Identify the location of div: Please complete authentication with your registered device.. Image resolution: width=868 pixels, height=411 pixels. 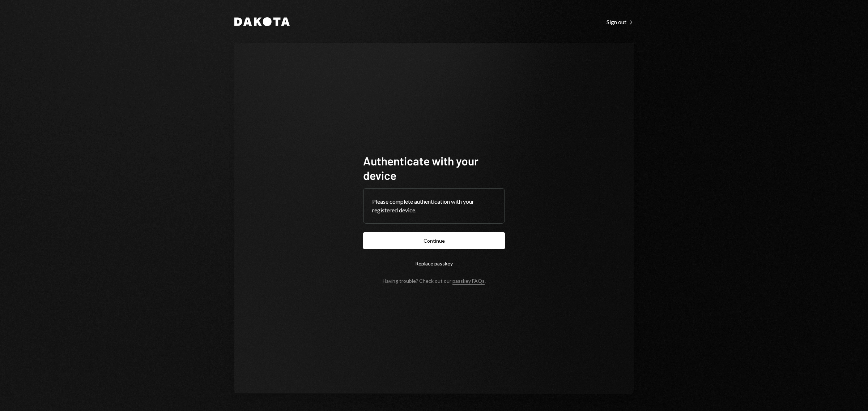
(434, 206).